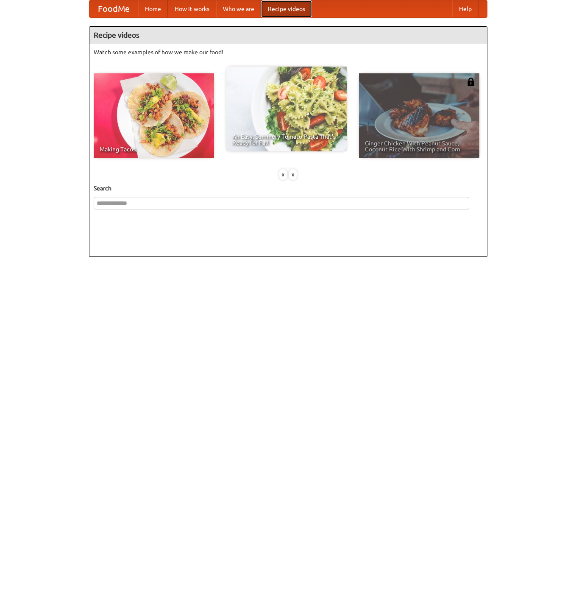 This screenshot has width=576, height=600. What do you see at coordinates (287, 109) in the screenshot?
I see `a: An Easy, Summery Tomato Pasta That's Ready for Fall` at bounding box center [287, 109].